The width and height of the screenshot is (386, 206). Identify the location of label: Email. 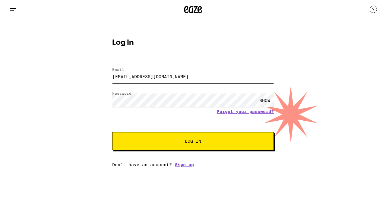
(118, 69).